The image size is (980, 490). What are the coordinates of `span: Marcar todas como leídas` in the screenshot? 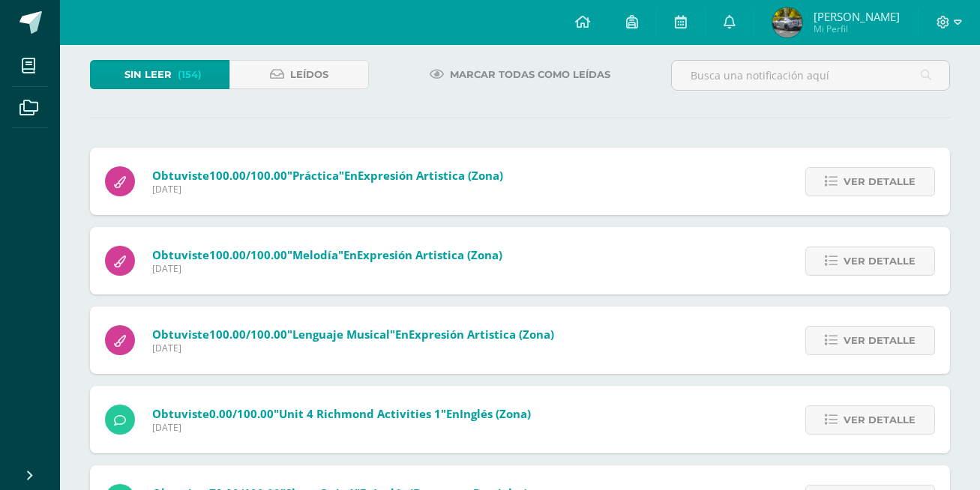 It's located at (531, 74).